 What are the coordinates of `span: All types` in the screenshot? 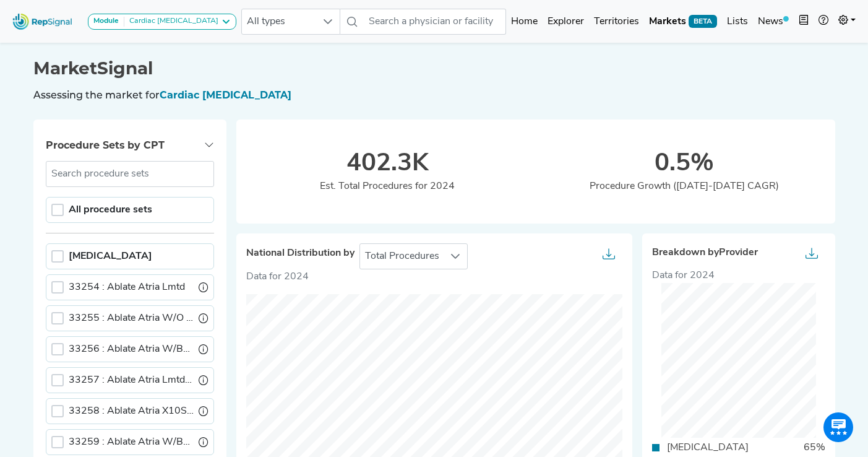 It's located at (279, 22).